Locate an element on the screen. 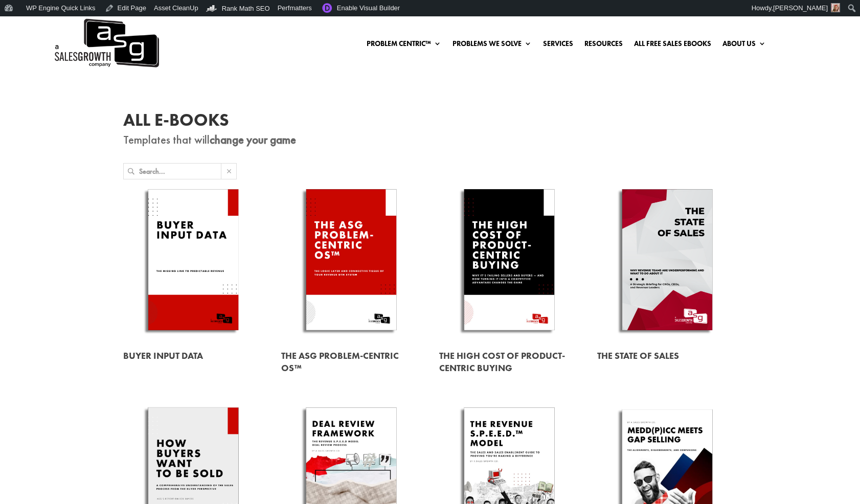 This screenshot has width=860, height=504. a: All Free Sales eBooks is located at coordinates (673, 45).